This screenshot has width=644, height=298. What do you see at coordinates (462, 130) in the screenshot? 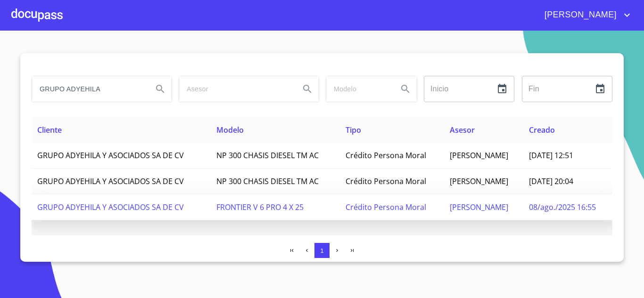
I see `span: Asesor` at bounding box center [462, 130].